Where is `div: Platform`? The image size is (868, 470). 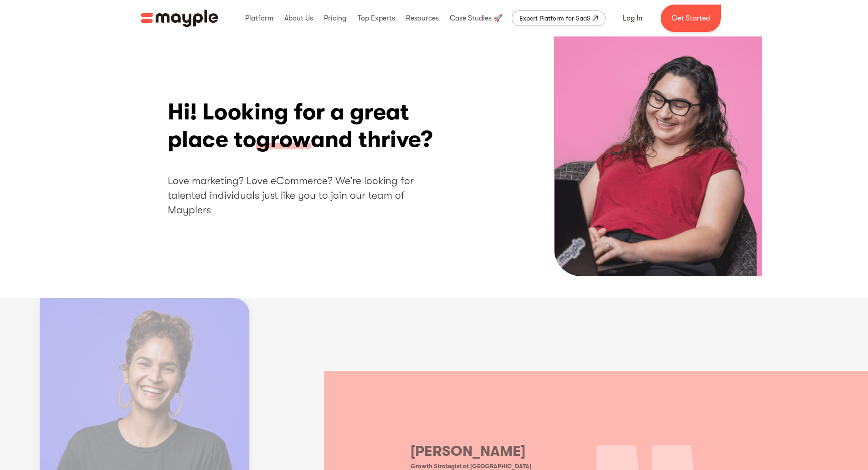 div: Platform is located at coordinates (259, 18).